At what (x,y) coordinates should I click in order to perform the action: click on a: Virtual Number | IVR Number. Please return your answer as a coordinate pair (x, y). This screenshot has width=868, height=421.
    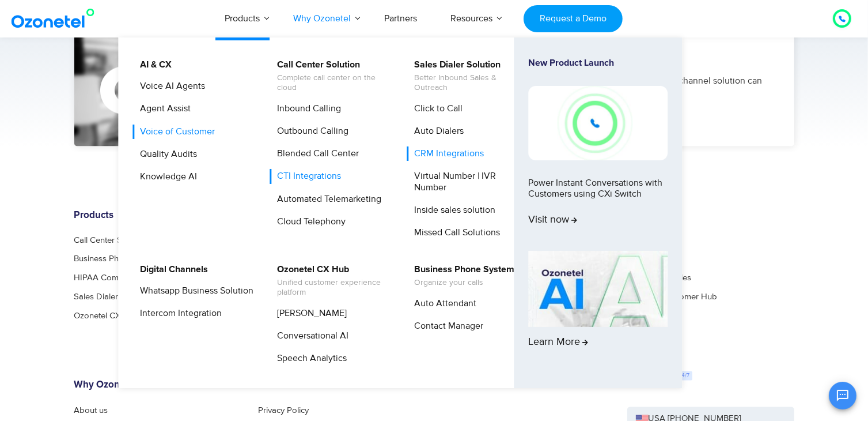
    Looking at the image, I should click on (469, 182).